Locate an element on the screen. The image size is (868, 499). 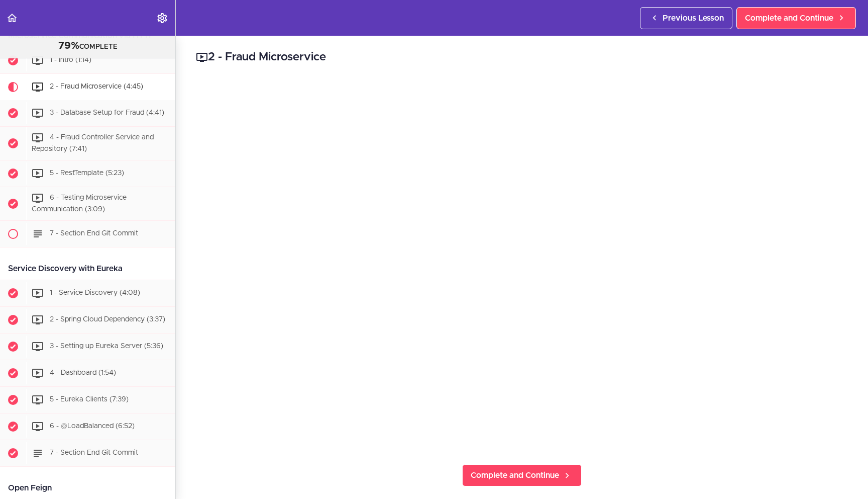
span: 4 - Fraud Controller Service and Repository (7:41) is located at coordinates (92, 144).